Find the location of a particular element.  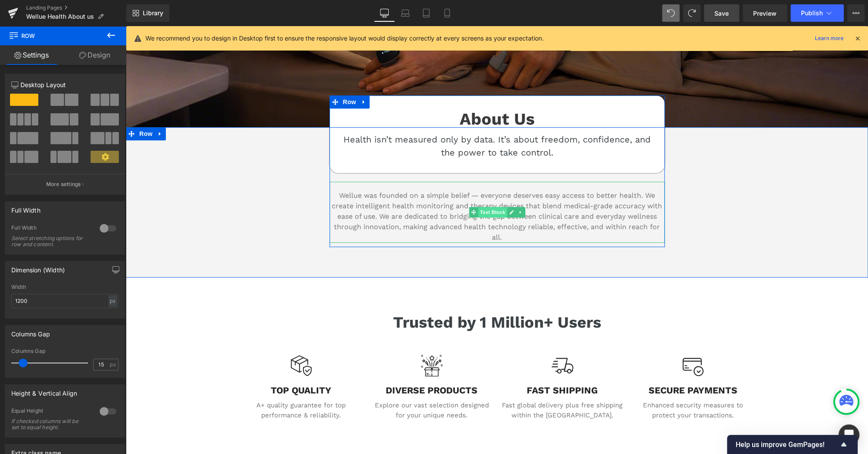

a: Desktop is located at coordinates (385, 13).